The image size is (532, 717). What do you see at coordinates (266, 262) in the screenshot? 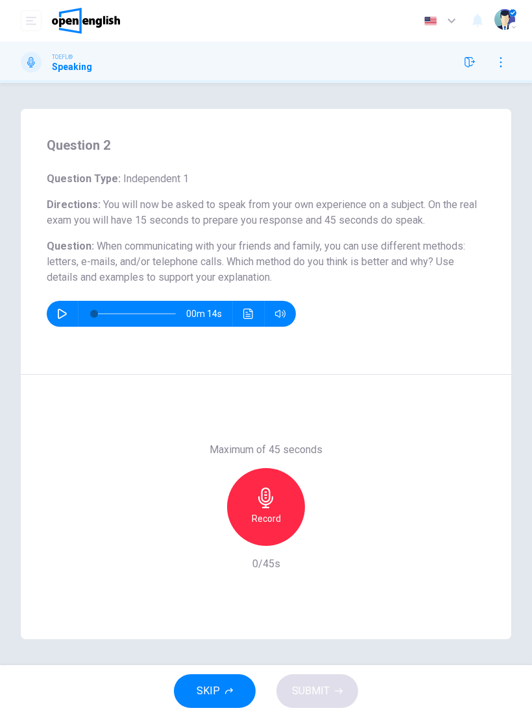
I see `h6: Question :` at bounding box center [266, 262].